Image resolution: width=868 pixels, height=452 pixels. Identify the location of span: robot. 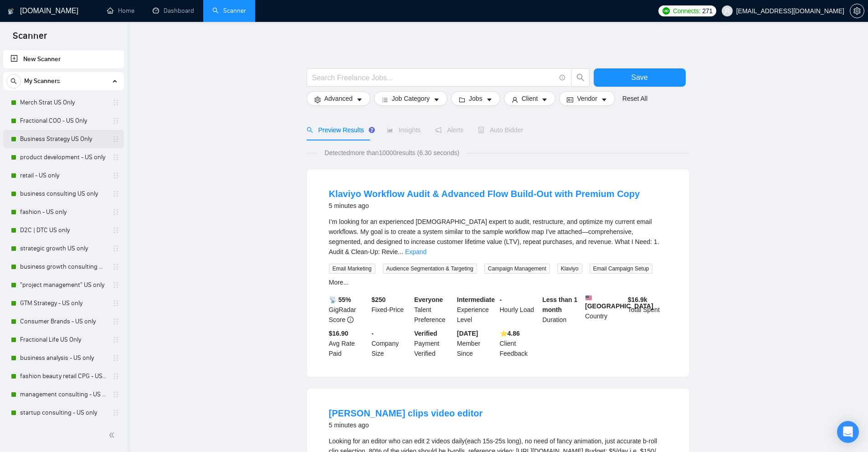
(481, 130).